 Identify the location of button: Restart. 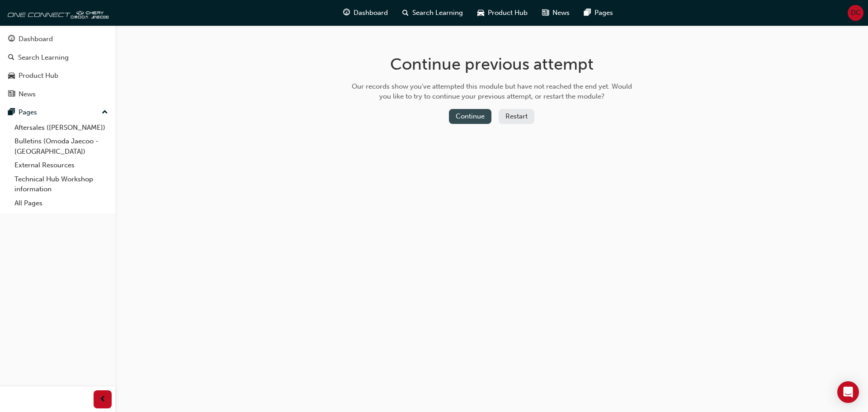
(516, 117).